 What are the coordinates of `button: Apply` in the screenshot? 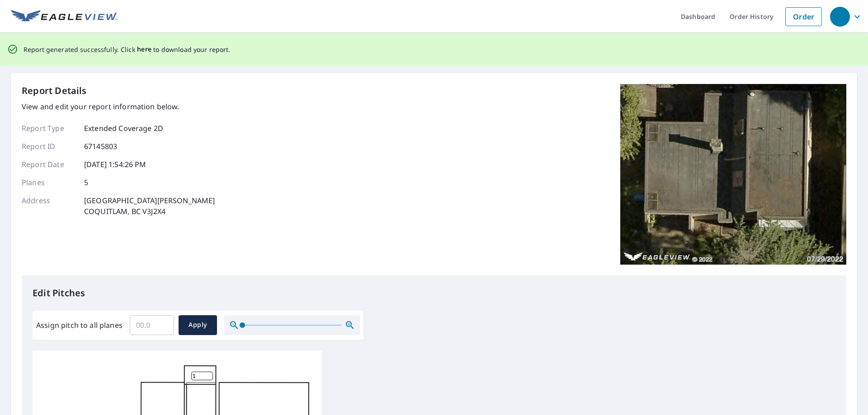 It's located at (198, 325).